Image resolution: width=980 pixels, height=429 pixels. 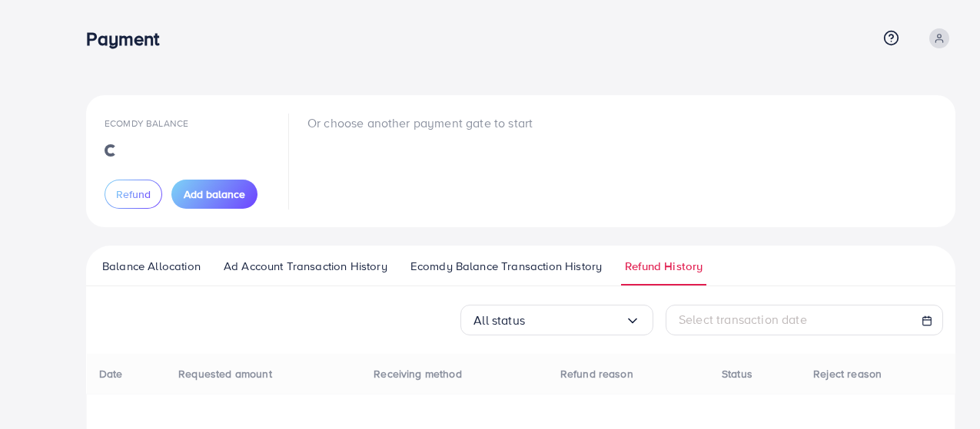 I want to click on button: Add balance, so click(x=215, y=194).